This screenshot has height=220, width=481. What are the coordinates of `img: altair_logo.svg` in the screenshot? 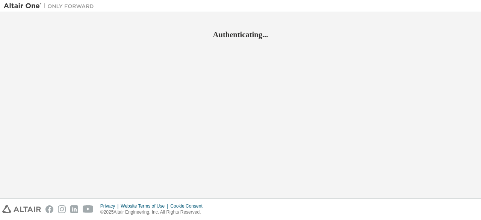 It's located at (21, 209).